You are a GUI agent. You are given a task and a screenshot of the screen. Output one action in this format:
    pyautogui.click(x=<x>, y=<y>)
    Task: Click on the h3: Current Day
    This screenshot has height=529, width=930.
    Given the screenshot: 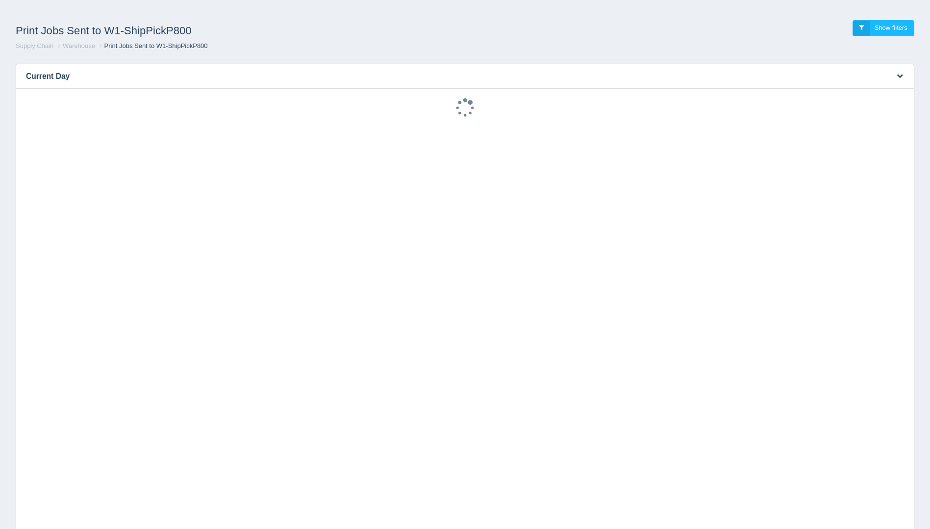 What is the action you would take?
    pyautogui.click(x=450, y=76)
    